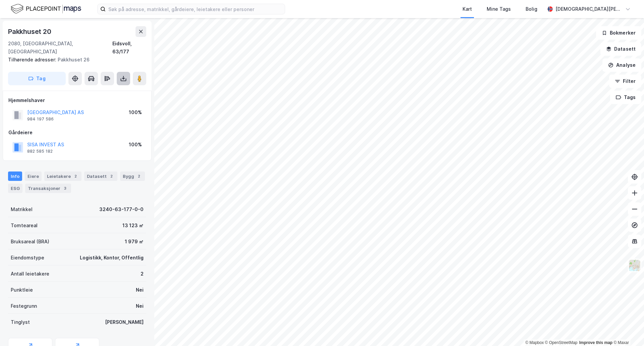  Describe the element at coordinates (621, 49) in the screenshot. I see `button: Datasett` at that location.